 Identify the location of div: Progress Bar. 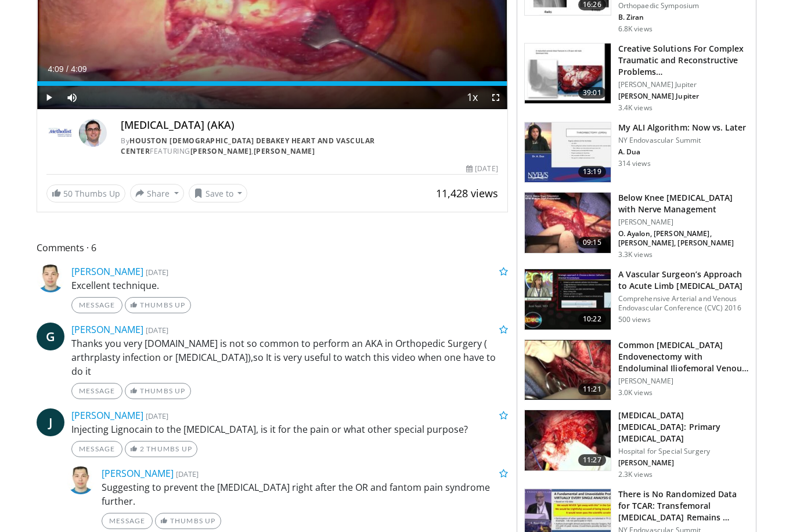
(272, 84).